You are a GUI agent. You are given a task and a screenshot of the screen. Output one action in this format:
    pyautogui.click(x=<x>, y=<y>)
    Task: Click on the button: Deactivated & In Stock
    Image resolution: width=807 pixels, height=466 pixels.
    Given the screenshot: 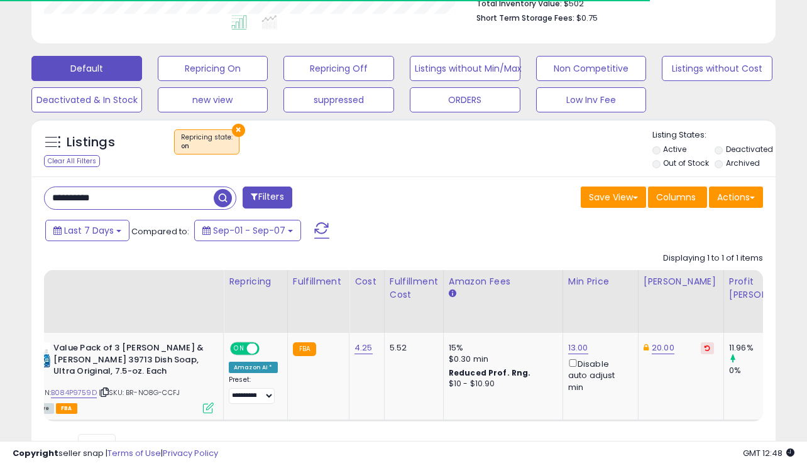 What is the action you would take?
    pyautogui.click(x=87, y=100)
    